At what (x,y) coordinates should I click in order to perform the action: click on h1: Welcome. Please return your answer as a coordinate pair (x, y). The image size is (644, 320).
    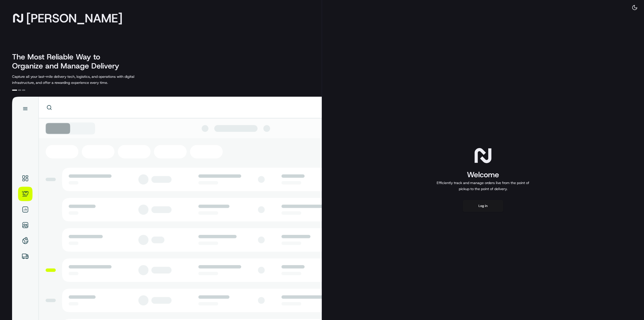
    Looking at the image, I should click on (483, 175).